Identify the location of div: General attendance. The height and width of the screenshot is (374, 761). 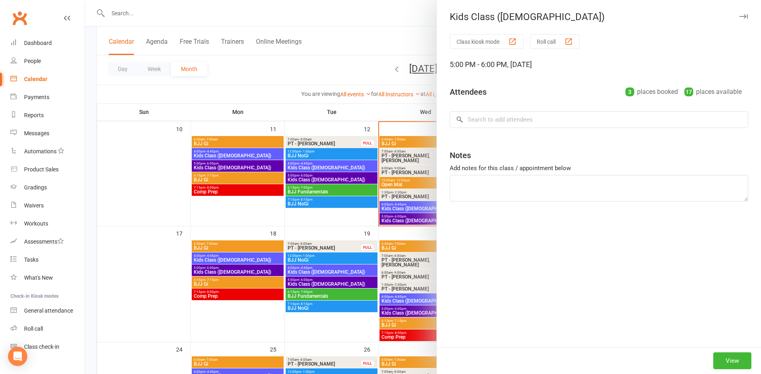
(49, 310).